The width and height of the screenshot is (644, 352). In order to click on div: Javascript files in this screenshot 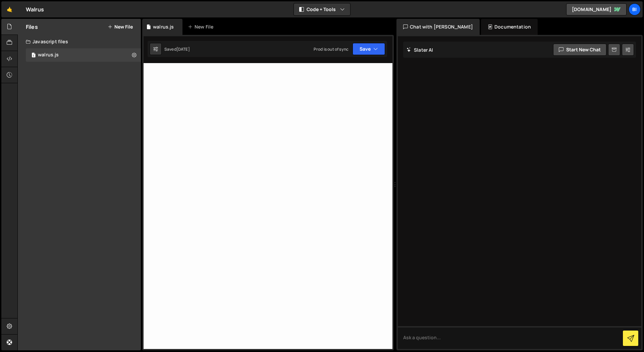, I will do `click(79, 42)`.